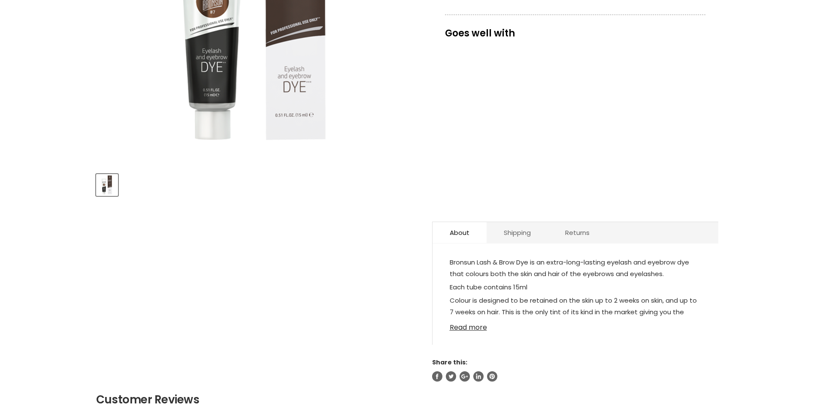 The width and height of the screenshot is (814, 409). What do you see at coordinates (576, 269) in the screenshot?
I see `p: Bronsun Lash & Brow Dye is an extra-long-lasting eyelash and eyebrow dye that colours both the sk...` at bounding box center [576, 269].